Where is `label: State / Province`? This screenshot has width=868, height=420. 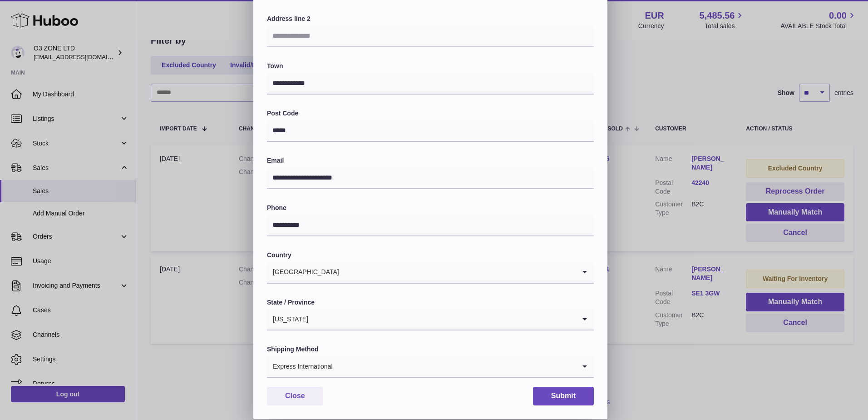 label: State / Province is located at coordinates (431, 302).